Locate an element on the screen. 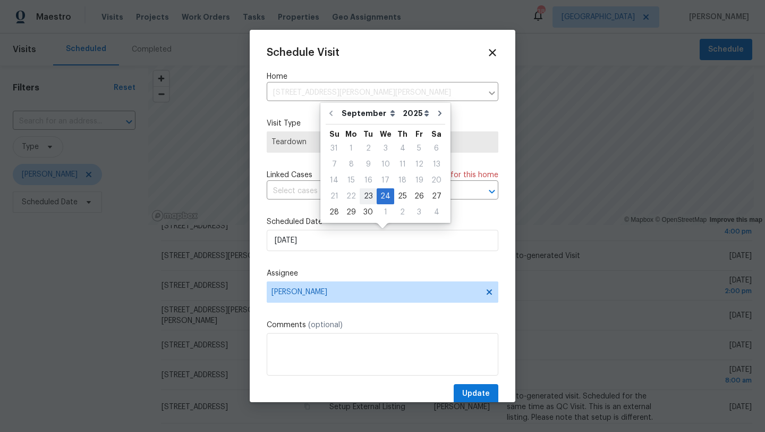 Image resolution: width=765 pixels, height=432 pixels. div: 30 is located at coordinates (368, 212).